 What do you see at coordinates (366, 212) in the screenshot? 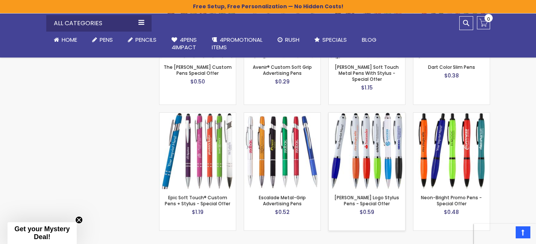
I see `span: $0.59` at bounding box center [366, 212].